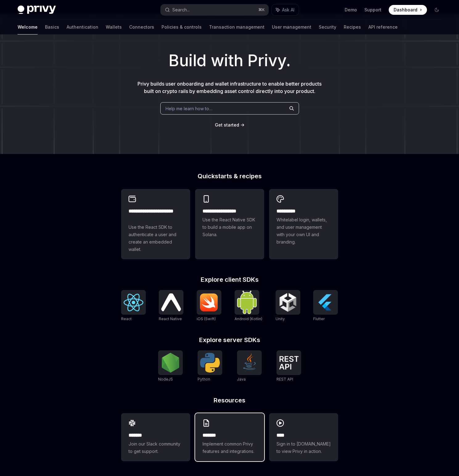 The image size is (459, 476). Describe the element at coordinates (189, 108) in the screenshot. I see `span: Help me learn how to…` at that location.